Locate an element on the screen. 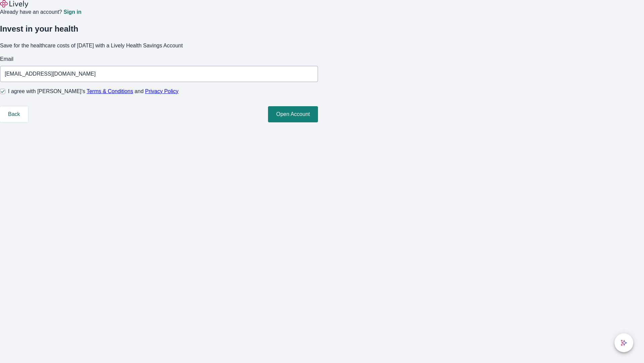  div: Sign in is located at coordinates (72, 12).